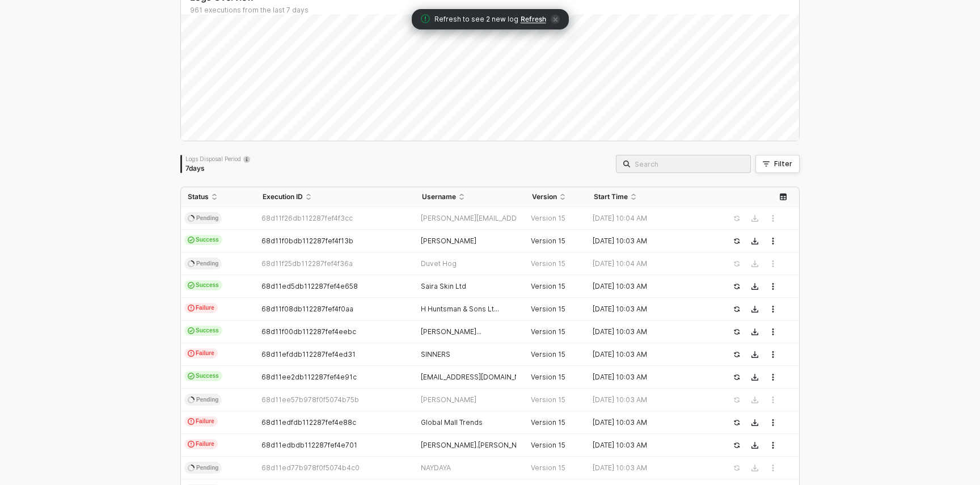 Image resolution: width=980 pixels, height=485 pixels. I want to click on div: Filter, so click(783, 164).